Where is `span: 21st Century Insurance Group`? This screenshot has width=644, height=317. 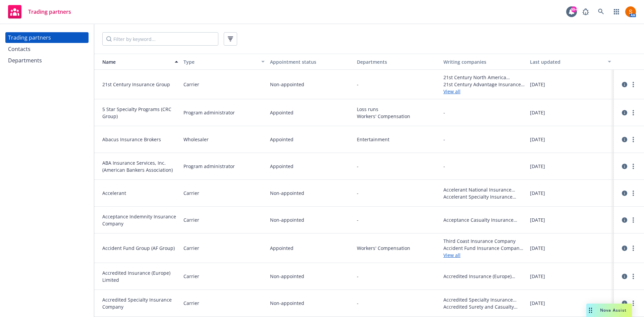 span: 21st Century Insurance Group is located at coordinates (140, 84).